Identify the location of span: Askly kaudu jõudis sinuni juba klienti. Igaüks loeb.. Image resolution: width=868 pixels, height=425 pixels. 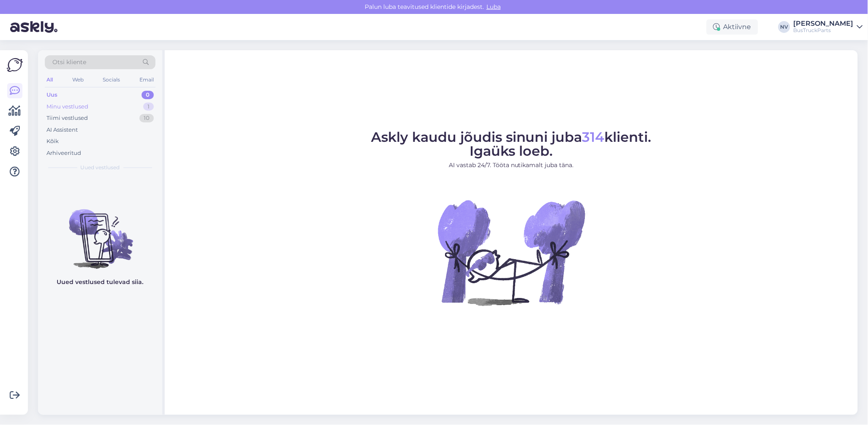
(512, 144).